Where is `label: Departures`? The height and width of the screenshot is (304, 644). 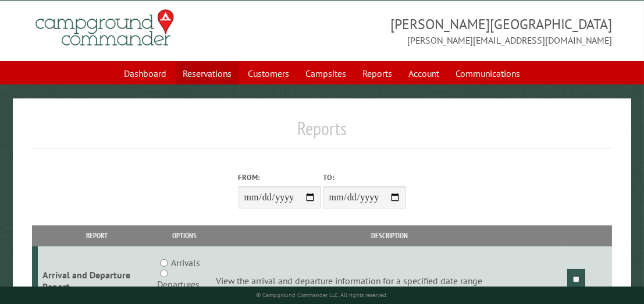 label: Departures is located at coordinates (178, 284).